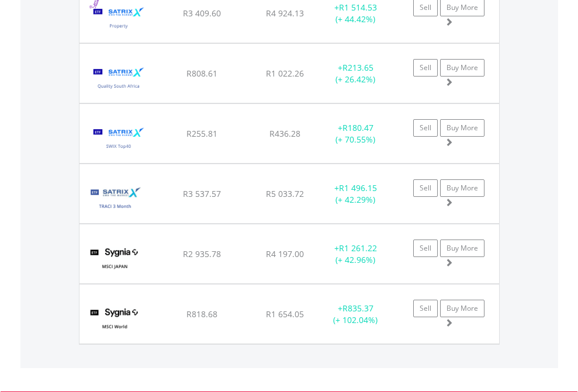  I want to click on span: R1 261.22, so click(358, 248).